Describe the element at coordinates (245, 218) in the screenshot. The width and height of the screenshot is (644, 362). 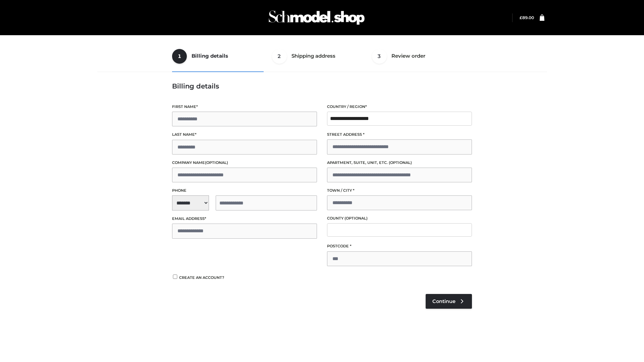
I see `label: Email address` at that location.